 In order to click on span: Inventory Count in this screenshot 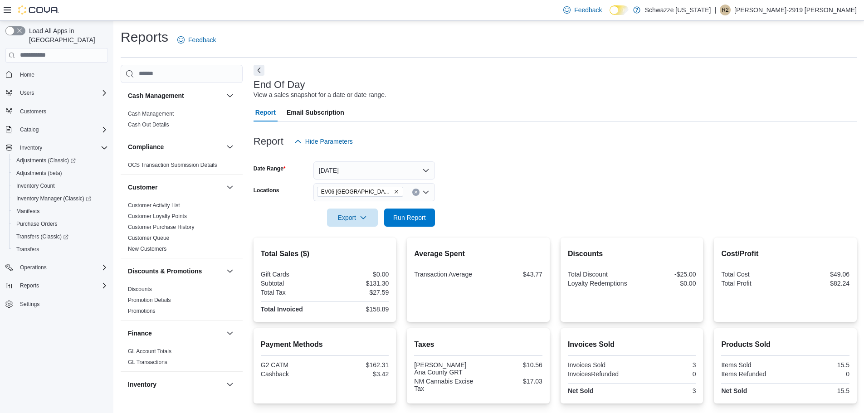, I will do `click(35, 186)`.